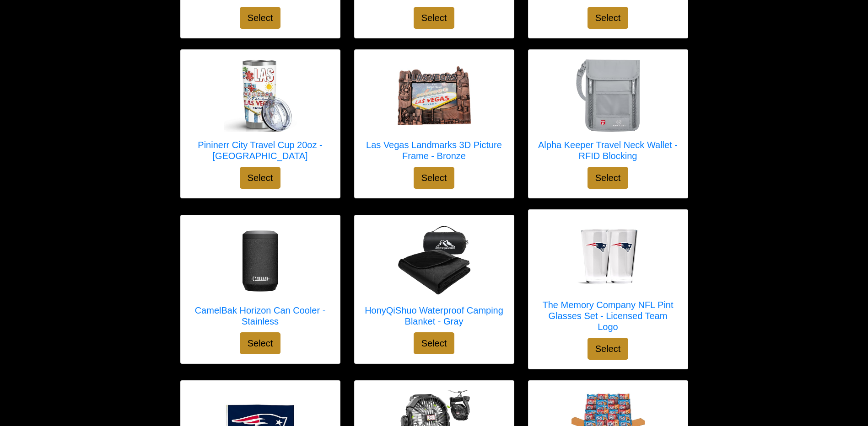 The height and width of the screenshot is (426, 868). I want to click on a: CamelBak Horizon Can Cooler - Stainless CamelBak Horizon Can Cooler - Stainless, so click(260, 279).